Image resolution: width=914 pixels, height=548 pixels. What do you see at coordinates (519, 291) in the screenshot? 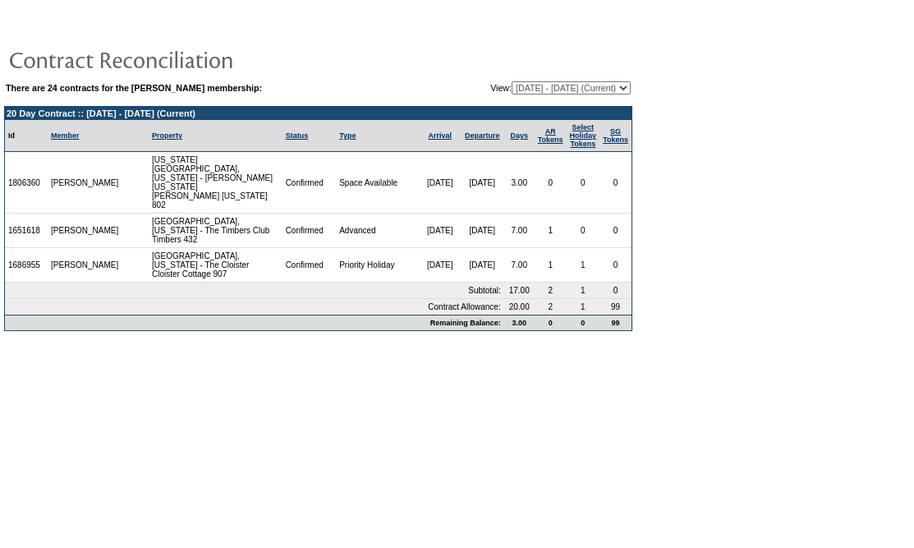
I see `td: 17.00` at bounding box center [519, 291].